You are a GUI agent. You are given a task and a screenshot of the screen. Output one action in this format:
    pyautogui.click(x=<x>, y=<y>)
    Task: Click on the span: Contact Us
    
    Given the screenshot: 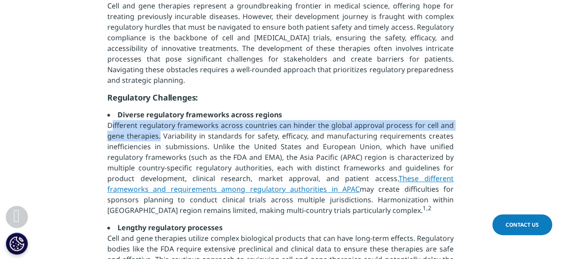 What is the action you would take?
    pyautogui.click(x=522, y=225)
    